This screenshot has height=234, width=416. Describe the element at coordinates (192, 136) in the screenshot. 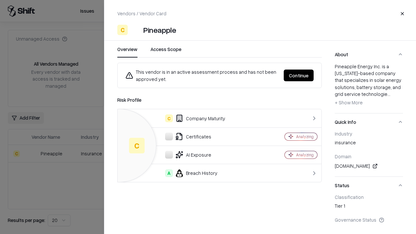

I see `div: Certificates` at that location.